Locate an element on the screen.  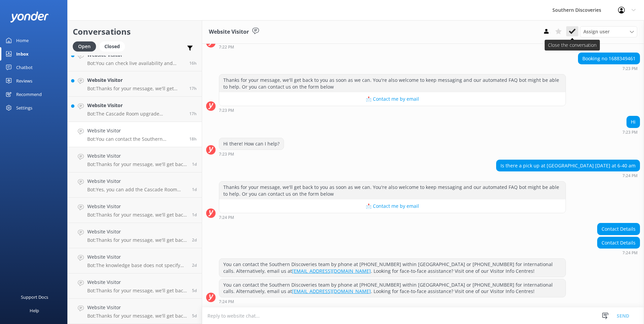
p: Bot: Yes, you can add the Cascade Room upgrade when booking your Fly Cruise Fly package. If you’v... is located at coordinates (137, 190).